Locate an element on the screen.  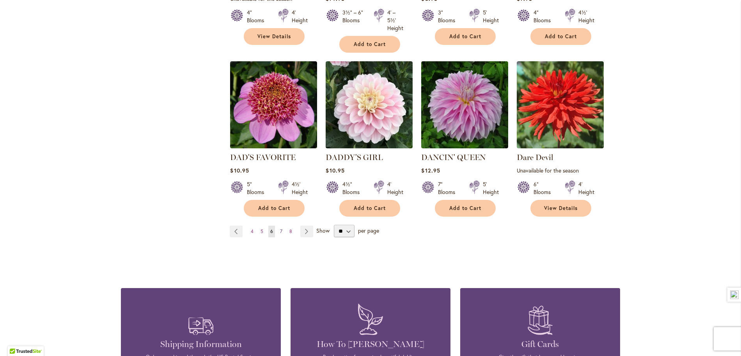
p: Unavailable for the season is located at coordinates (560, 170).